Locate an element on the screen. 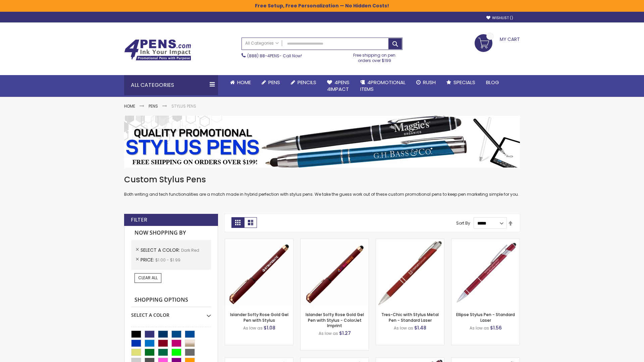  div: Both writing and tech functionalities are a match made in hybrid perfection with stylus pens. We ... is located at coordinates (322, 186).